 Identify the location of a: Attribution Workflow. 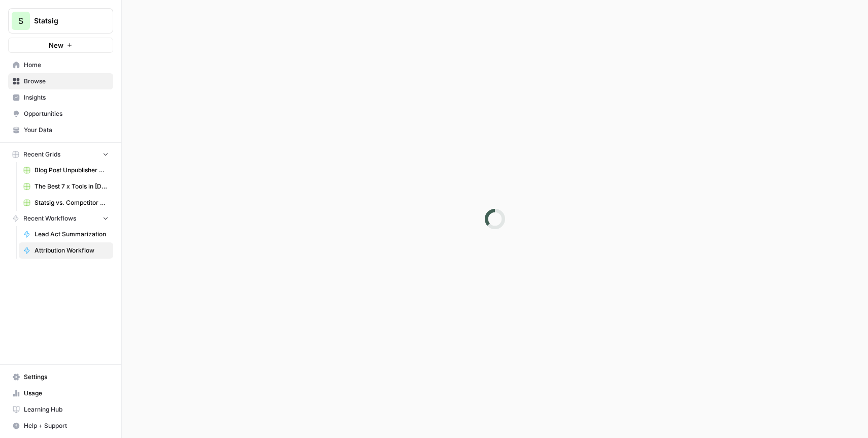
(66, 250).